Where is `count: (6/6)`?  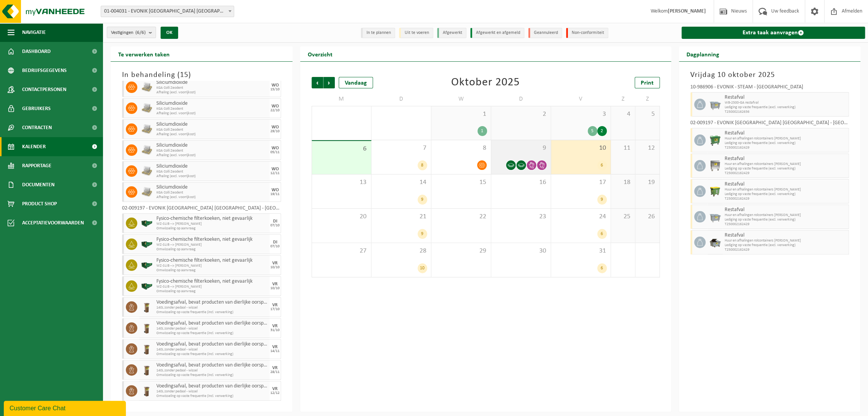 count: (6/6) is located at coordinates (141, 32).